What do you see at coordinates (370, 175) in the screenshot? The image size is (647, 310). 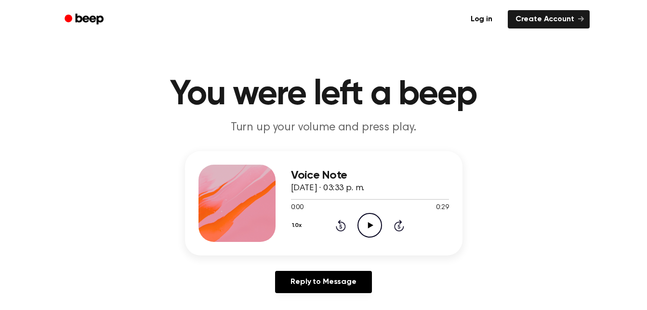 I see `h3: Voice Note` at bounding box center [370, 175].